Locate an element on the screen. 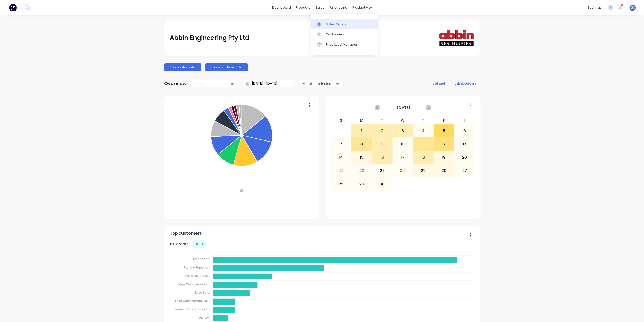 The width and height of the screenshot is (644, 322). tspan: Trendgosa is located at coordinates (201, 259).